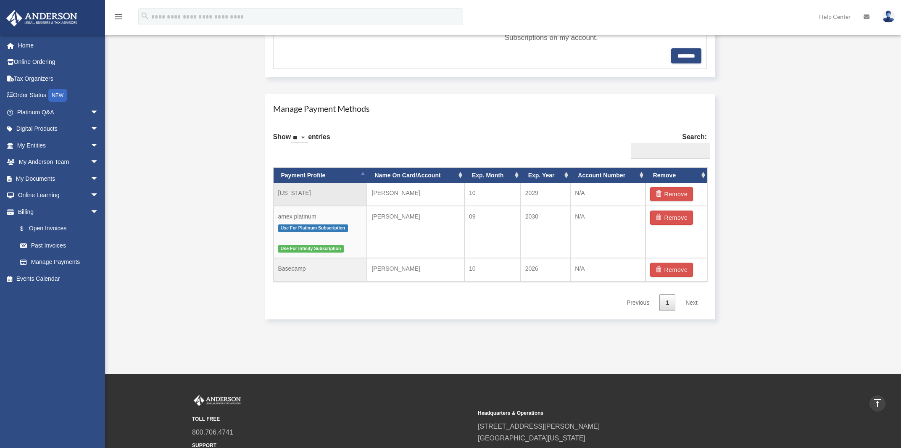 The image size is (901, 448). What do you see at coordinates (492, 175) in the screenshot?
I see `th: Exp. Month: activate to sort column ascending` at bounding box center [492, 175].